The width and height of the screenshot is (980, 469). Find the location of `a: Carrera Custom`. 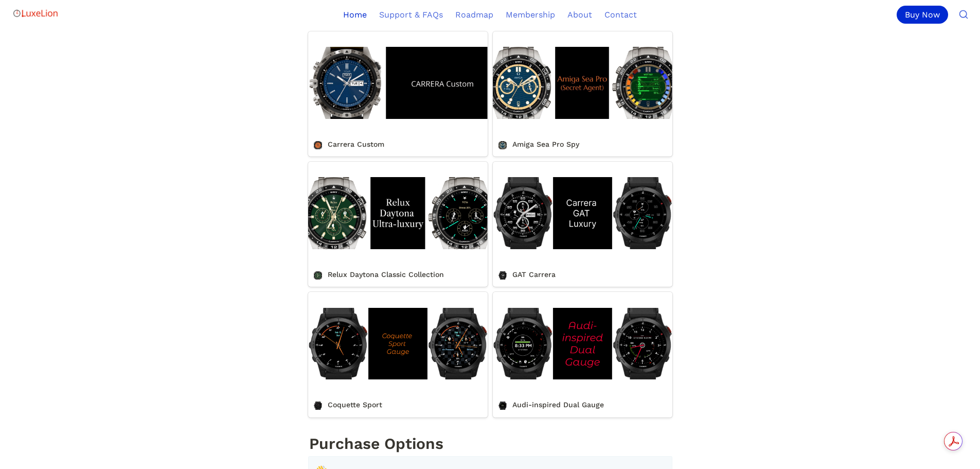

a: Carrera Custom is located at coordinates (398, 94).